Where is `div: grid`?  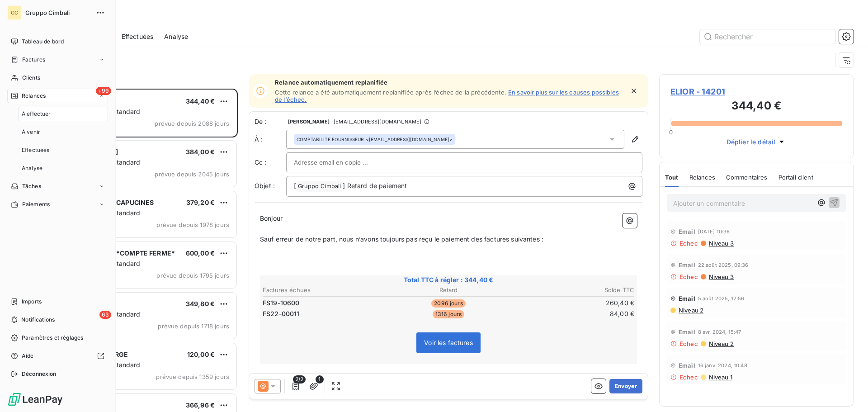 div: grid is located at coordinates (141, 250).